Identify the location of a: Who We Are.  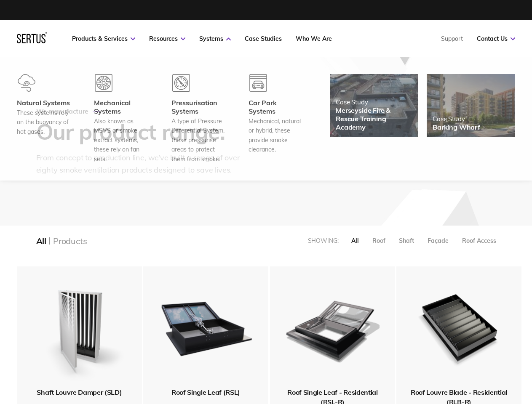
(314, 39).